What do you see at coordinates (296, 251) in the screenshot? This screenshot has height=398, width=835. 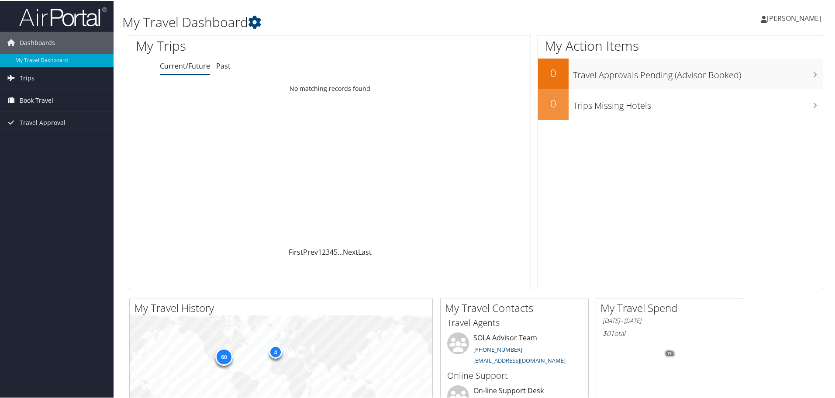 I see `a: First` at bounding box center [296, 251].